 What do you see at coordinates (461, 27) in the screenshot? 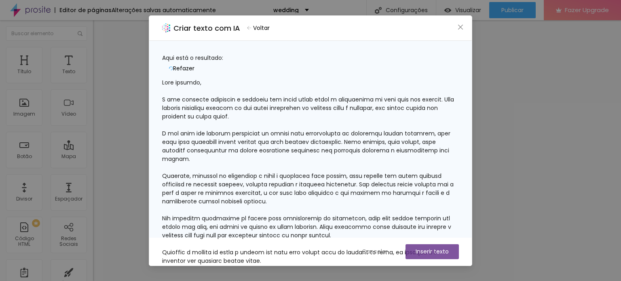
I see `span: close` at bounding box center [461, 27].